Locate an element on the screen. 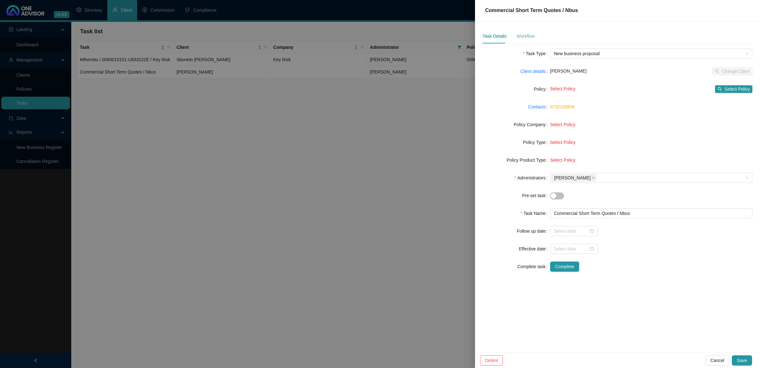 The height and width of the screenshot is (368, 760). label: Effective date is located at coordinates (535, 249).